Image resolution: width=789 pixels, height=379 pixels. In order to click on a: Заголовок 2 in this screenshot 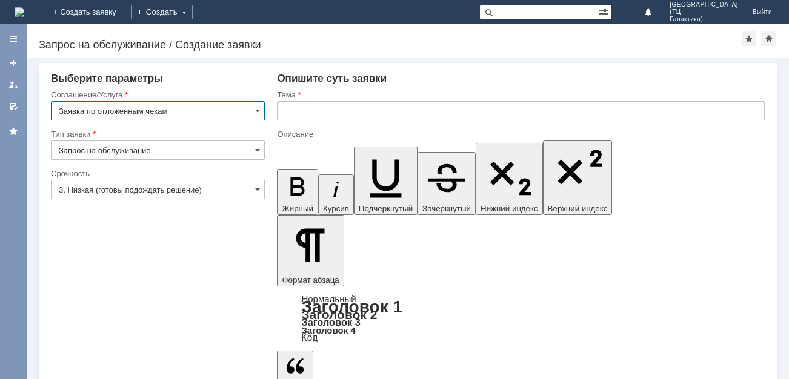, I will do `click(339, 315)`.